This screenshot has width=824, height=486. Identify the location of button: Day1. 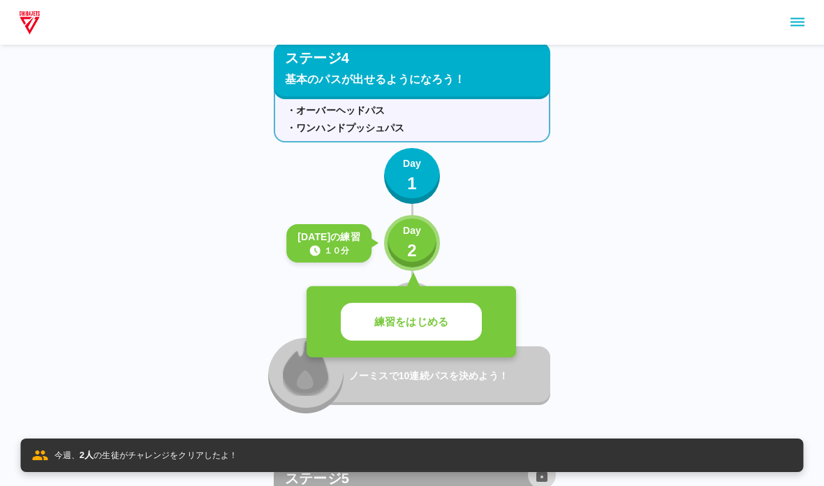
(412, 176).